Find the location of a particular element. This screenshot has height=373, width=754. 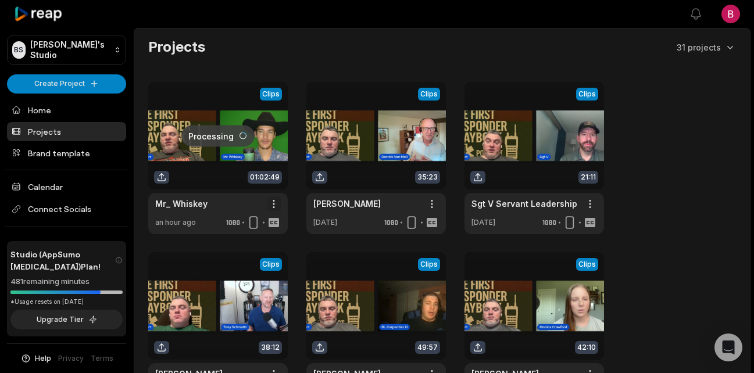

div: 481 remaining minutes is located at coordinates (66, 282).